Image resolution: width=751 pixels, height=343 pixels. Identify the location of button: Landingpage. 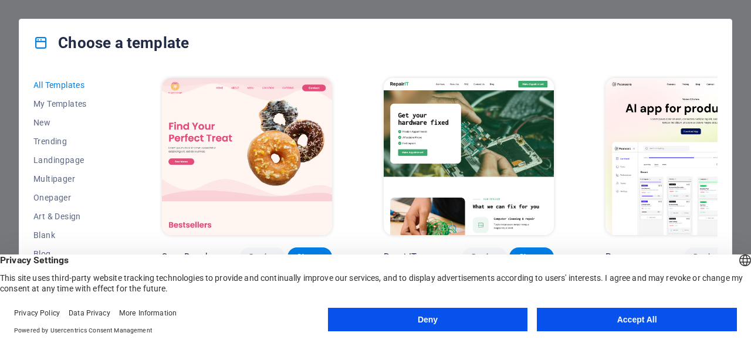
(72, 160).